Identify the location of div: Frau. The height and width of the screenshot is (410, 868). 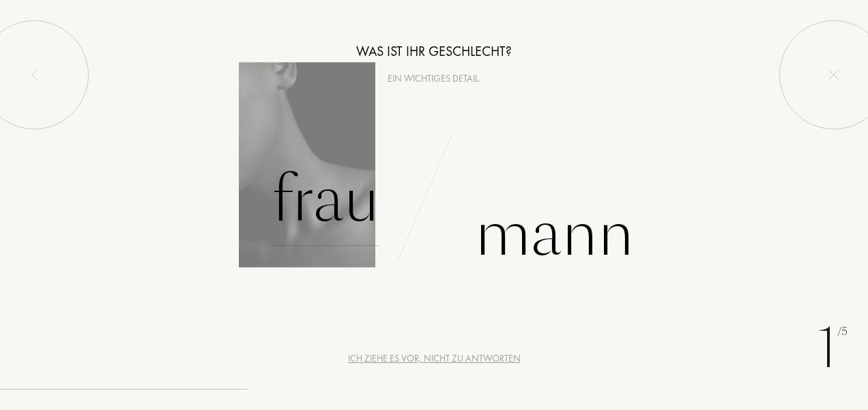
(325, 200).